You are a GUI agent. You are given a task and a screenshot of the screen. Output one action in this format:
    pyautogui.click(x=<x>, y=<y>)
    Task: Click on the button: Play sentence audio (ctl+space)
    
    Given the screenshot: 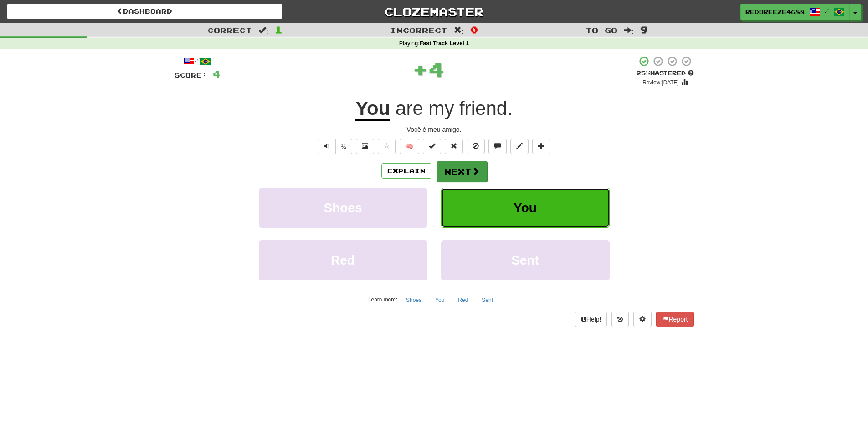 What is the action you would take?
    pyautogui.click(x=327, y=146)
    